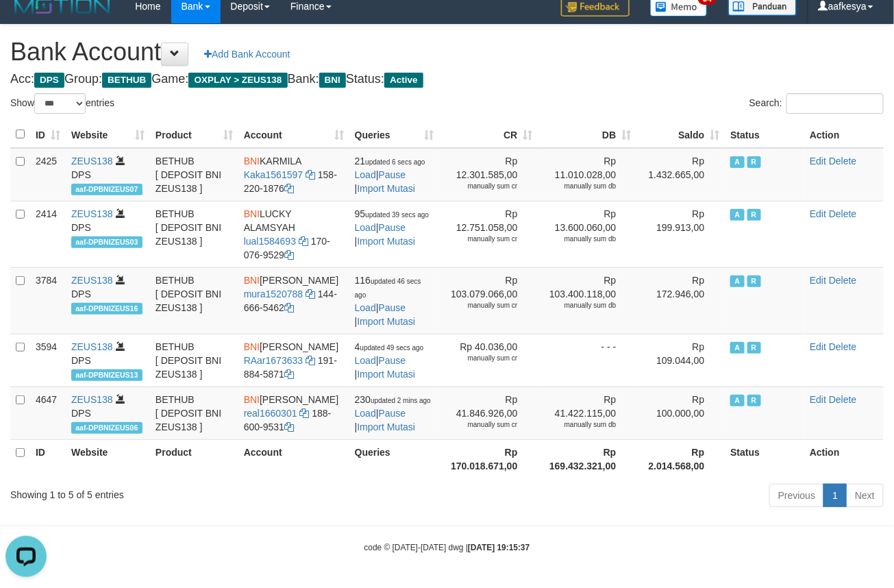 Image resolution: width=894 pixels, height=588 pixels. I want to click on td: 2414, so click(48, 233).